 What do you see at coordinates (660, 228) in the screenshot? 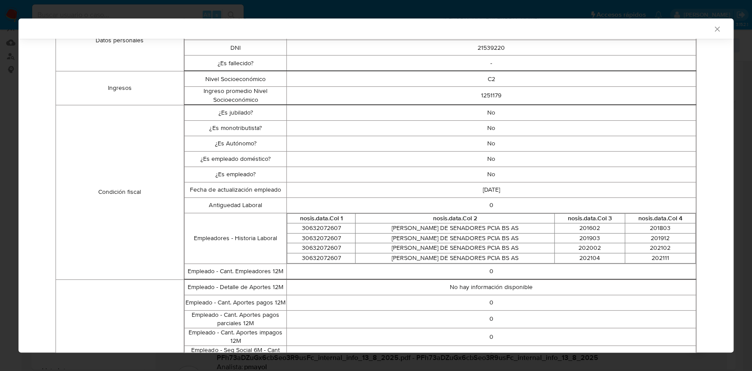
I see `td: 201803` at bounding box center [660, 228].